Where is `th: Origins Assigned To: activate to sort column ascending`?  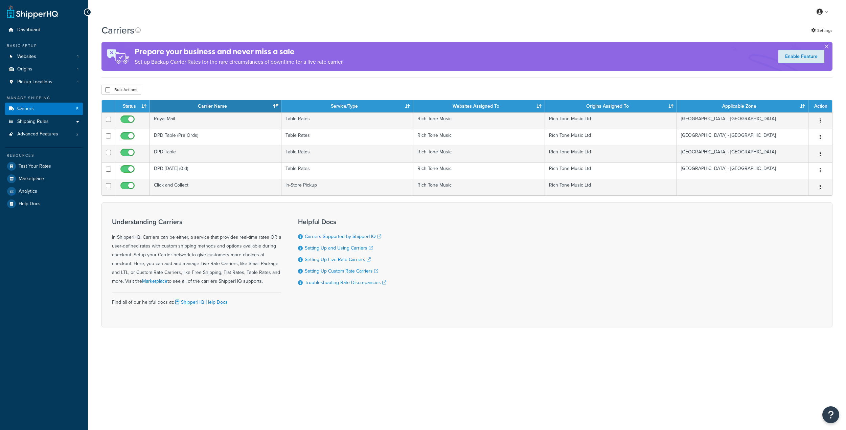
th: Origins Assigned To: activate to sort column ascending is located at coordinates (611, 106).